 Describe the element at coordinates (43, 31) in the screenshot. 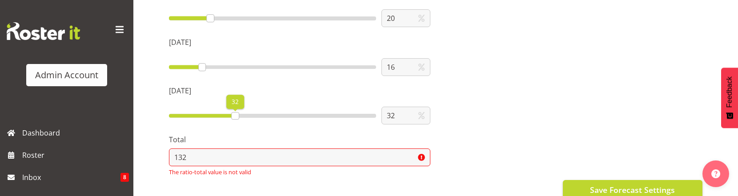

I see `img: Rosterit website logo` at that location.